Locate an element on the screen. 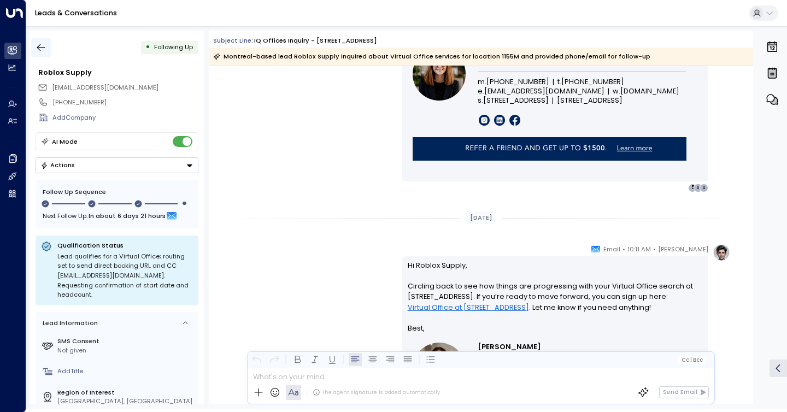 The height and width of the screenshot is (412, 787). div: AddTitle is located at coordinates (126, 371).